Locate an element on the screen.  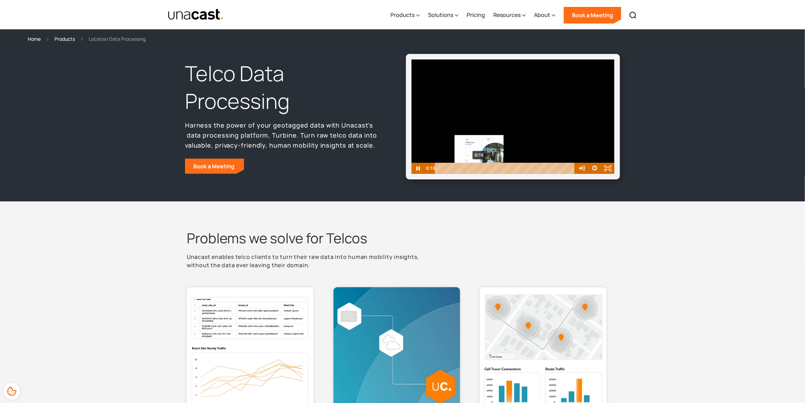
button: Show settings menu is located at coordinates (595, 168).